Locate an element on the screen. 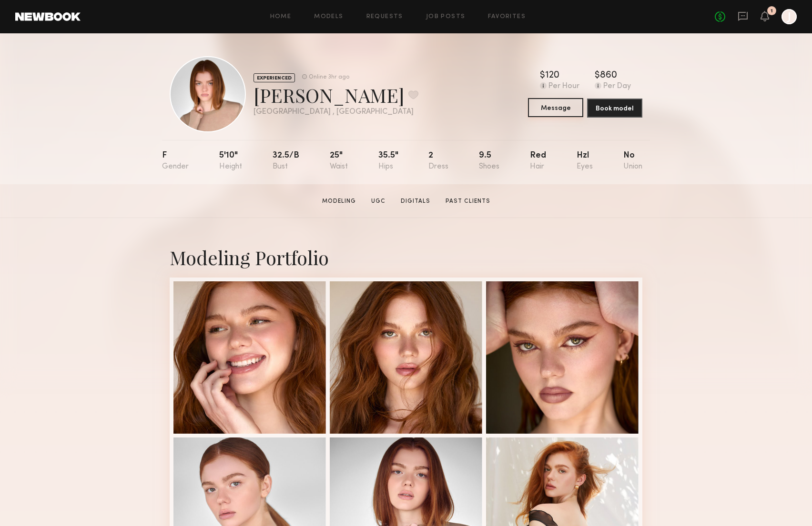  a: Modeling is located at coordinates (338, 202).